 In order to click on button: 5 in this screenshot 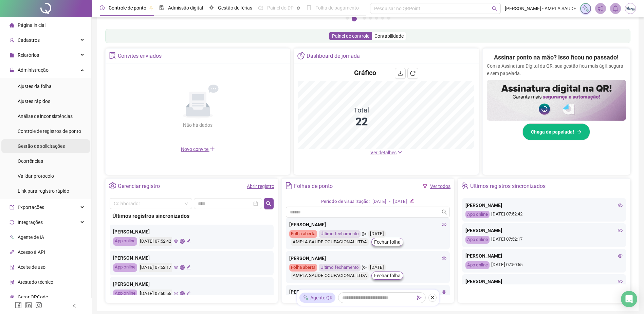, I will do `click(377, 18)`.